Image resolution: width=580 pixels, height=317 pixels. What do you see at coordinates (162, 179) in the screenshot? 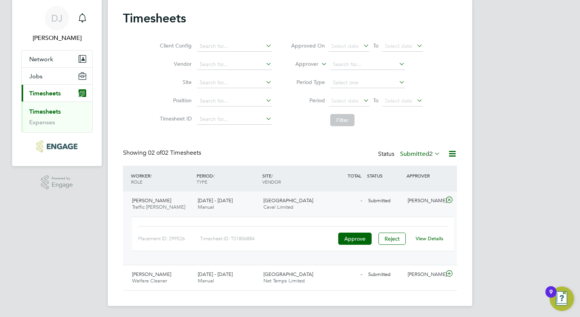
I see `div: WORKER` at bounding box center [162, 179].